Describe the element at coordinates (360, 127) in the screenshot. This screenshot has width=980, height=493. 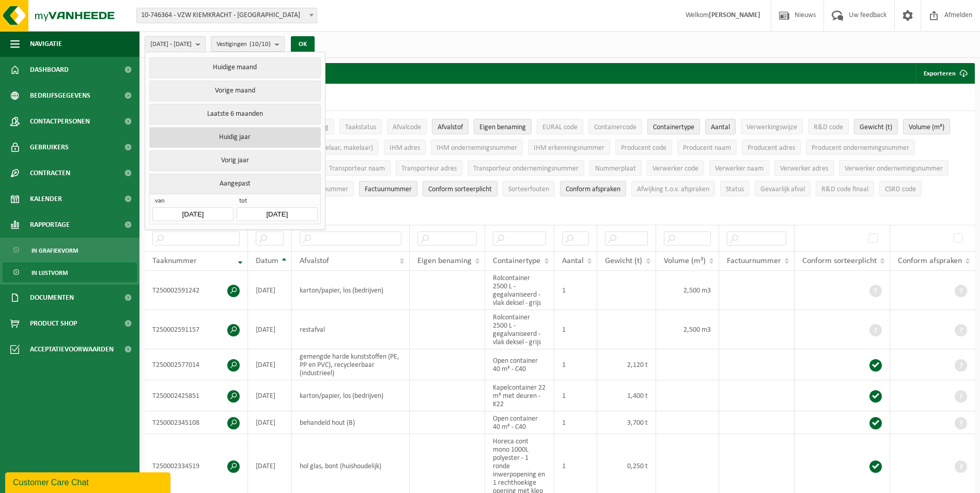
I see `span: Taakstatus` at that location.